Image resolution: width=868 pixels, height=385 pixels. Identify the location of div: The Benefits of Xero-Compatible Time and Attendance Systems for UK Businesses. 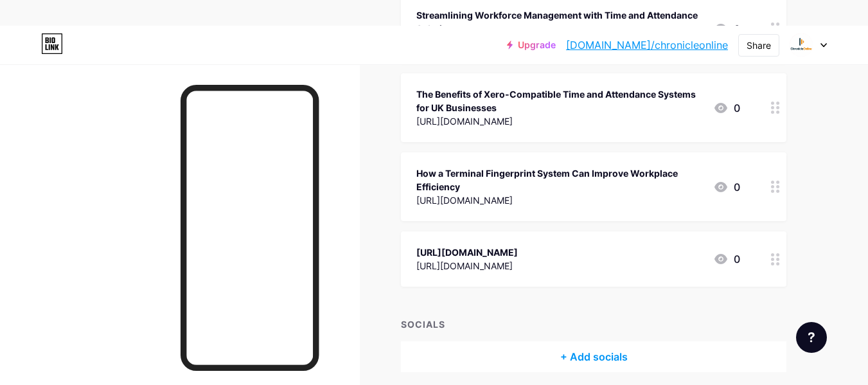
(560, 101).